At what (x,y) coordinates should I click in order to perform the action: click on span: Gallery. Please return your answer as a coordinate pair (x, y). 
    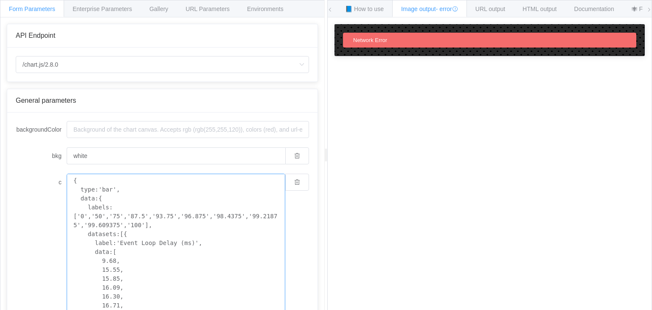
    Looking at the image, I should click on (159, 9).